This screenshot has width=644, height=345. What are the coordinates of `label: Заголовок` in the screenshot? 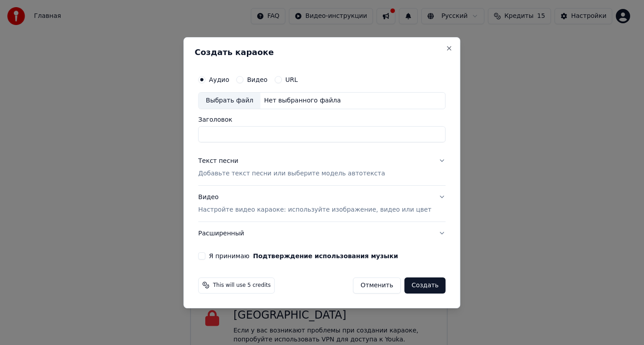 It's located at (322, 120).